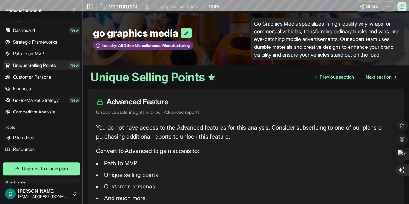 The image size is (409, 204). I want to click on li: Customer personas, so click(246, 187).